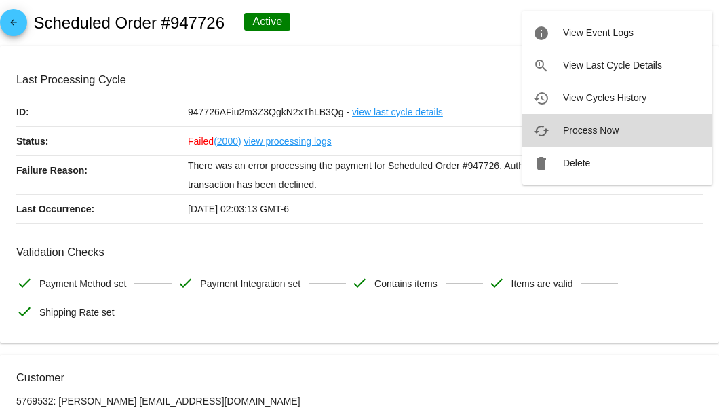 Image resolution: width=719 pixels, height=412 pixels. I want to click on span: Delete, so click(576, 163).